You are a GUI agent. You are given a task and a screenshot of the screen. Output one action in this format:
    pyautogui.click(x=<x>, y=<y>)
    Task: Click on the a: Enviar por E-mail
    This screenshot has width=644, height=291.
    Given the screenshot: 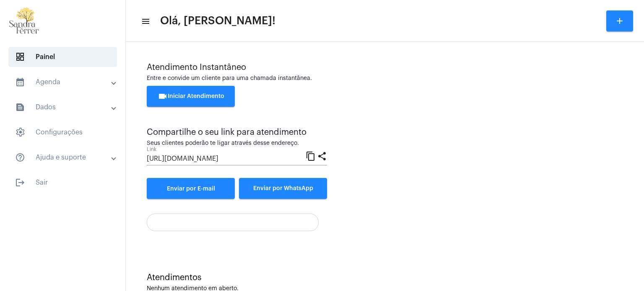 What is the action you would take?
    pyautogui.click(x=191, y=188)
    